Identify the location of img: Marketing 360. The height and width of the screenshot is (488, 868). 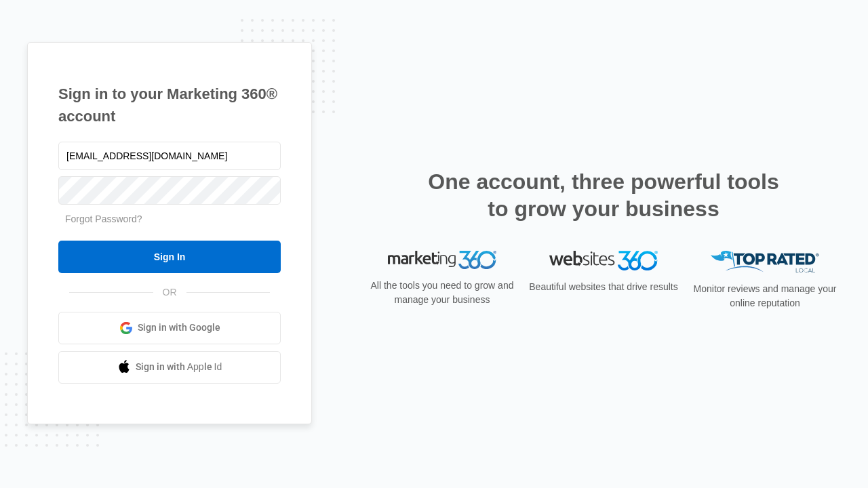
(442, 260).